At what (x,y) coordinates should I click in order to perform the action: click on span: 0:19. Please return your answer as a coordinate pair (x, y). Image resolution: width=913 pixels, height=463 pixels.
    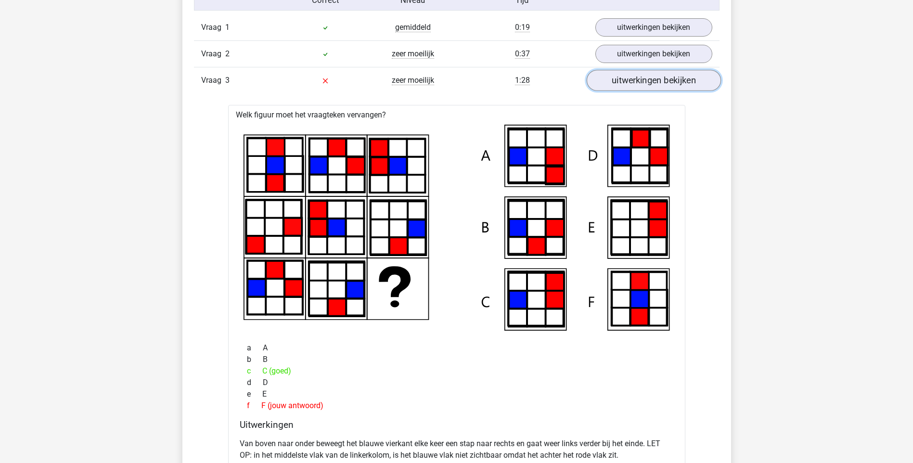
    Looking at the image, I should click on (522, 27).